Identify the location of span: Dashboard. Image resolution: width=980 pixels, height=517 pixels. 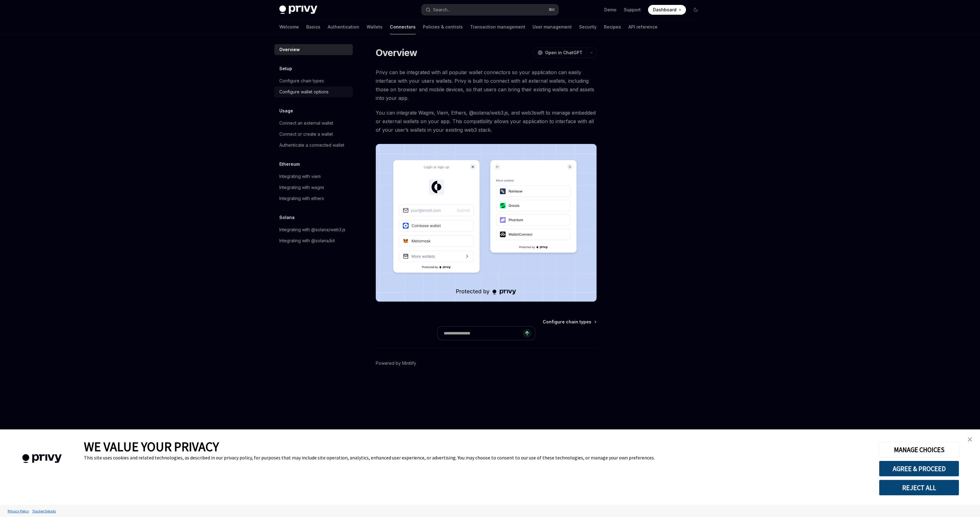
(664, 10).